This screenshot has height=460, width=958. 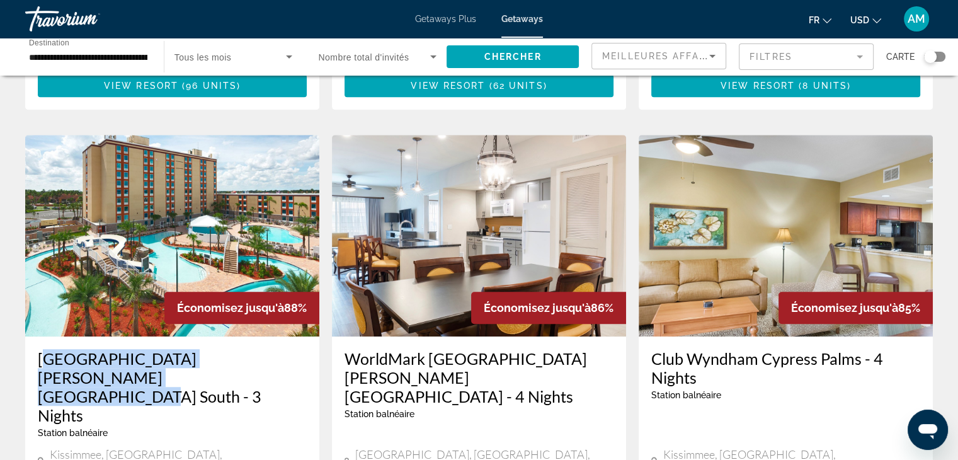 I want to click on button: View Resort(62 units), so click(x=479, y=86).